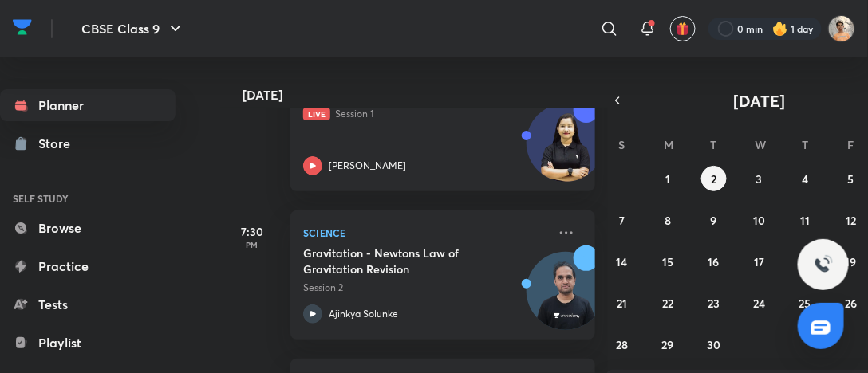 This screenshot has height=373, width=868. I want to click on button: avatar, so click(682, 28).